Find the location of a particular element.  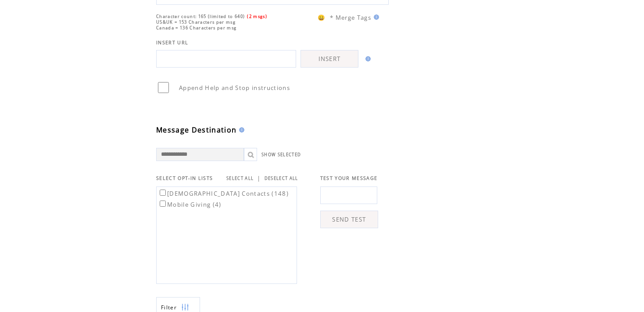

input: Mobile Giving (4) is located at coordinates (163, 203).